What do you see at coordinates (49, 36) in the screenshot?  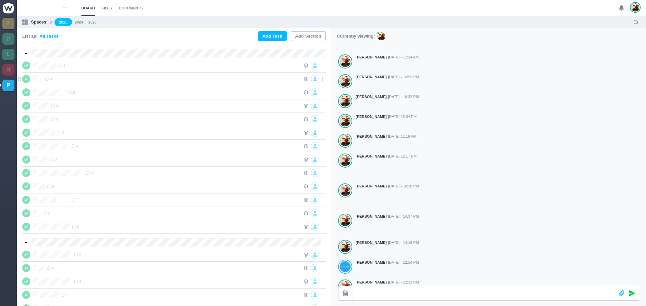 I see `span: All Tasks` at bounding box center [49, 36].